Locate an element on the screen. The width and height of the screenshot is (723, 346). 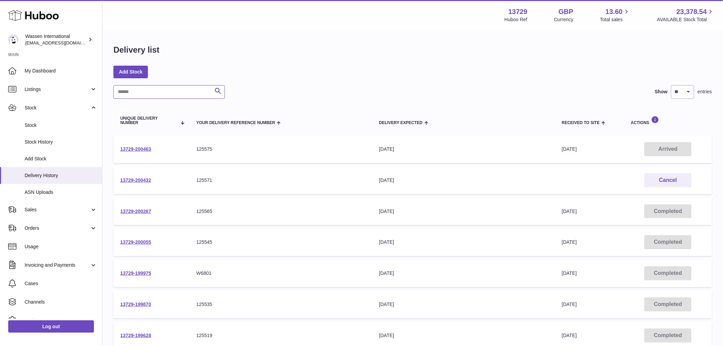
span: Usage is located at coordinates (61, 246).